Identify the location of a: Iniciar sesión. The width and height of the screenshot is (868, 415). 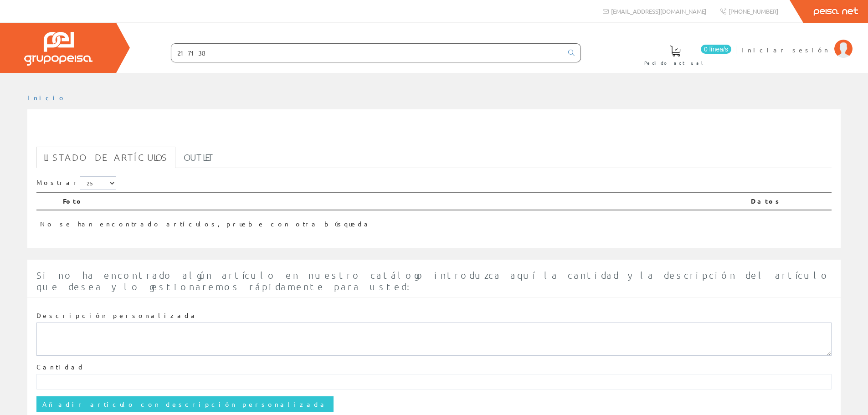
(797, 42).